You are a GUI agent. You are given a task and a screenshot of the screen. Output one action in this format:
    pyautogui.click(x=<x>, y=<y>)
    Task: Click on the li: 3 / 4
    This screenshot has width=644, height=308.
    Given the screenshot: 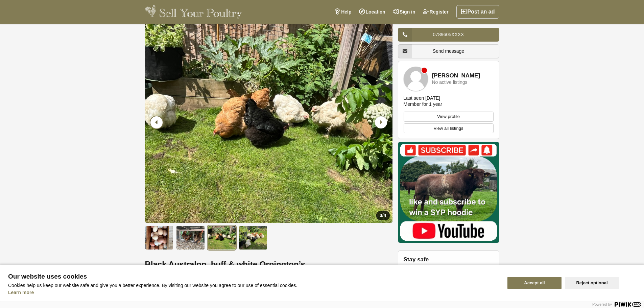 What is the action you would take?
    pyautogui.click(x=269, y=122)
    